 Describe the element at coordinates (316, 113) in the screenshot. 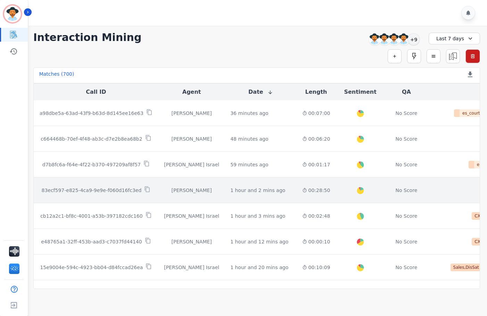

I see `div: 00:07:00` at that location.